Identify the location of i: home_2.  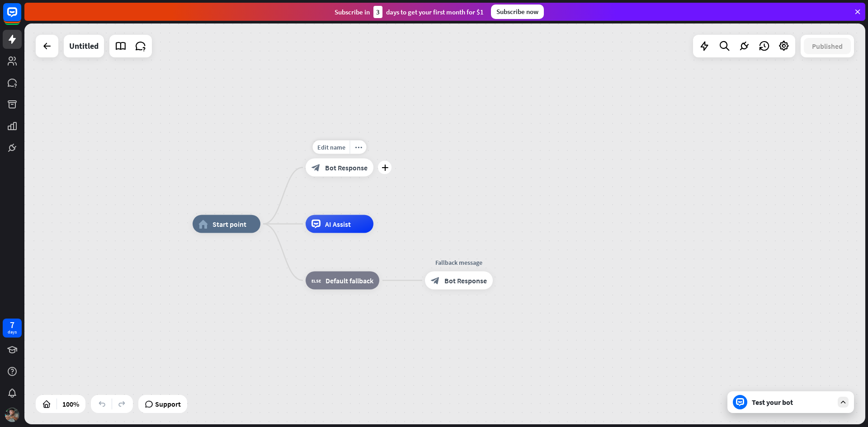
(203, 224).